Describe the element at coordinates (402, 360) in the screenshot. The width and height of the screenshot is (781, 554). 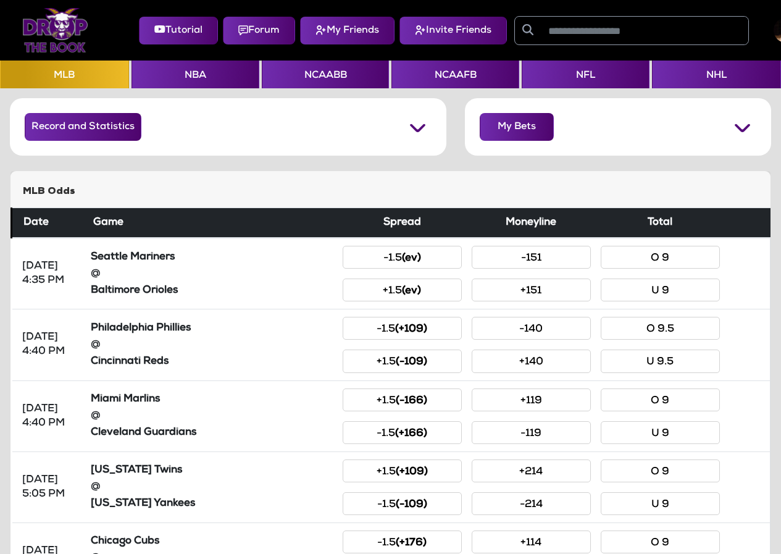
I see `button: +1.5(-109)` at that location.